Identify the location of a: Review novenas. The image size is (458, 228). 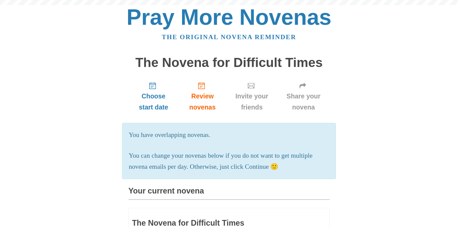
(203, 96).